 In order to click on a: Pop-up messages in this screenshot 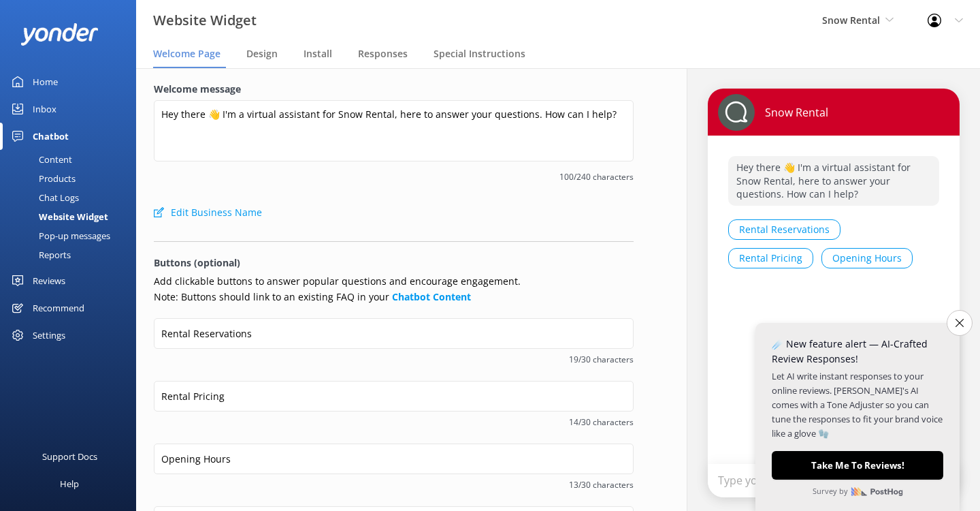, I will do `click(72, 235)`.